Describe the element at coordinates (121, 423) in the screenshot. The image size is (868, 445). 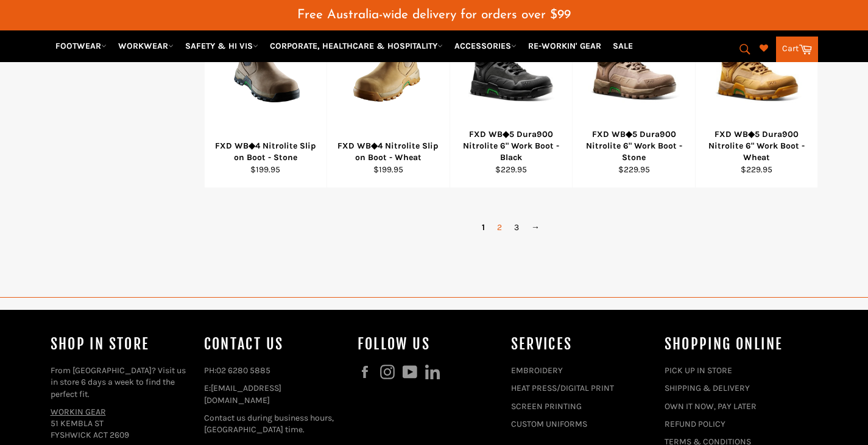
I see `p: 51 KEMBLA ST FYSHWICK ACT 2609` at that location.